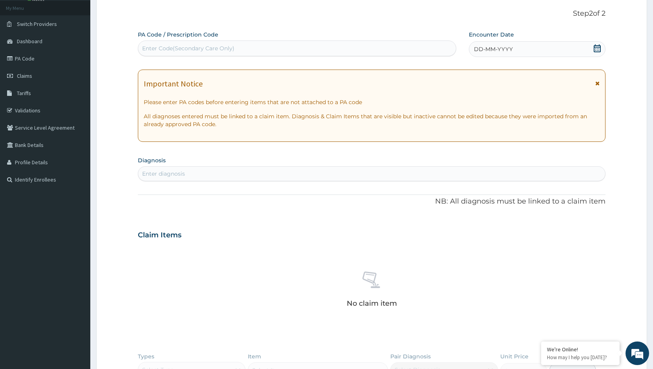 The height and width of the screenshot is (369, 653). Describe the element at coordinates (138, 13) in the screenshot. I see `div: Minimize live chat window` at that location.